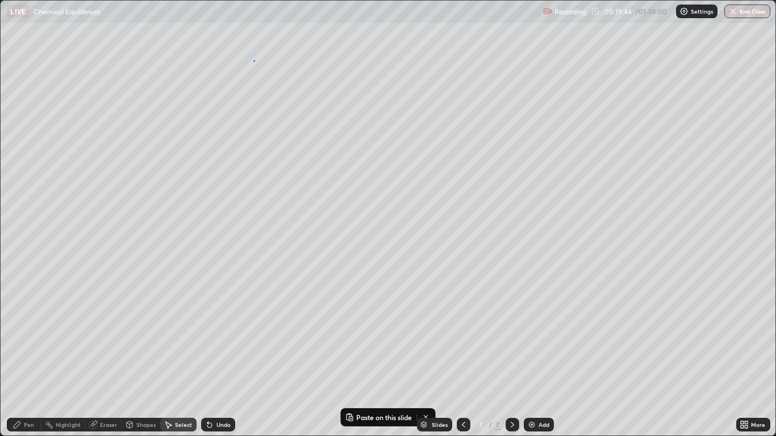 This screenshot has height=436, width=776. I want to click on div: Add, so click(543, 425).